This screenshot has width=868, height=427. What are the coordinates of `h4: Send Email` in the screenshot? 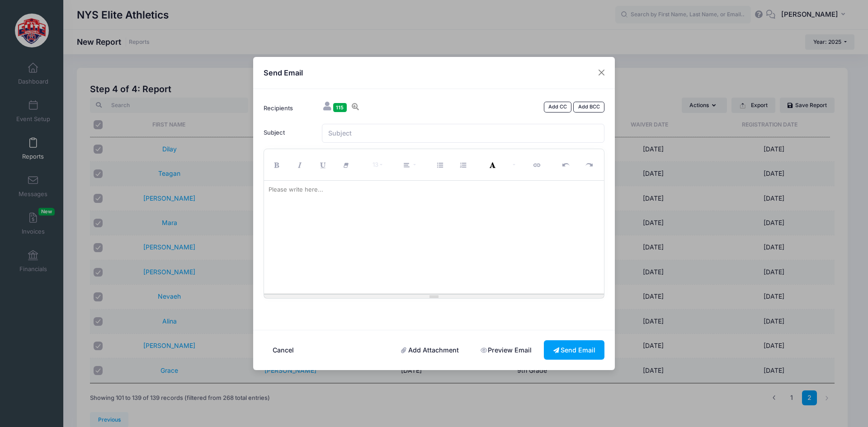 It's located at (283, 72).